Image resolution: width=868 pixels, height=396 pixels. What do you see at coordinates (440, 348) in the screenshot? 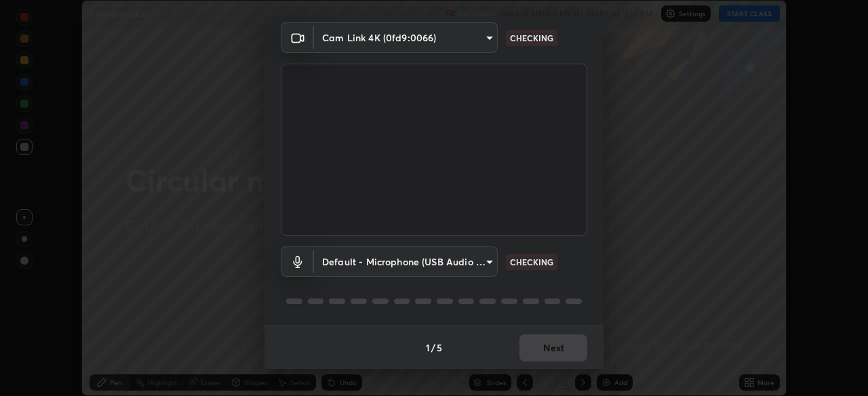
I see `h4: 5` at bounding box center [440, 348].